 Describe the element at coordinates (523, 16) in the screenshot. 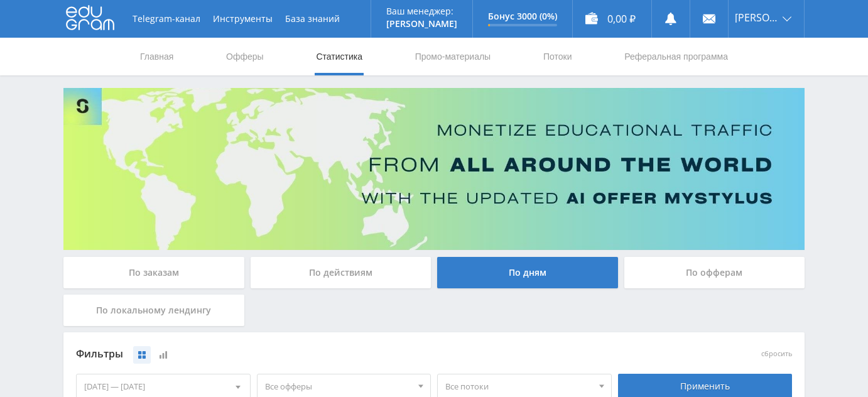

I see `p: Бонус 3000 (0%)` at that location.